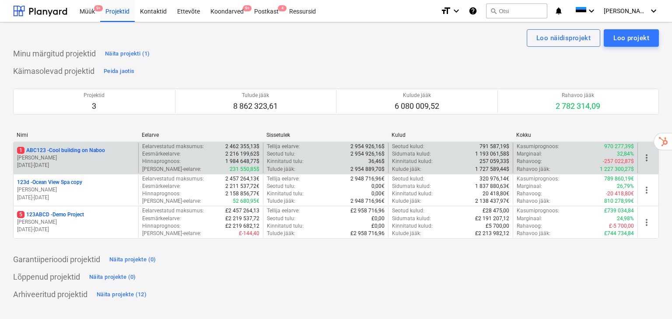 This screenshot has width=672, height=319. What do you see at coordinates (378, 226) in the screenshot?
I see `p: £0,00` at bounding box center [378, 226].